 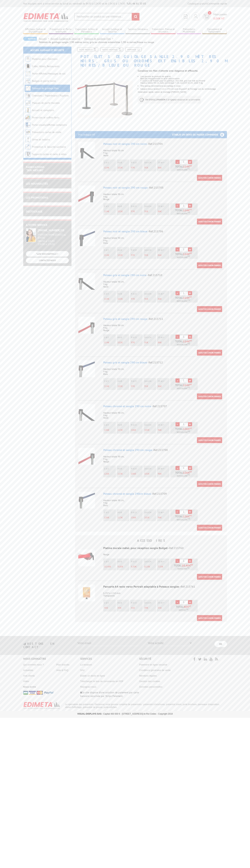 I want to click on a: Fiche produit, so click(x=87, y=50).